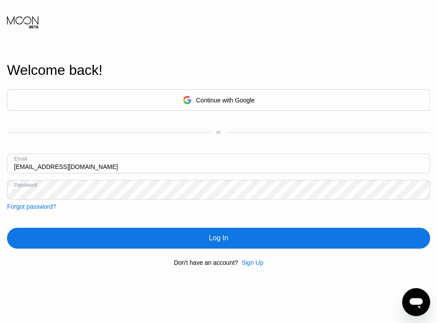  Describe the element at coordinates (32, 207) in the screenshot. I see `div: Forgot password?` at that location.